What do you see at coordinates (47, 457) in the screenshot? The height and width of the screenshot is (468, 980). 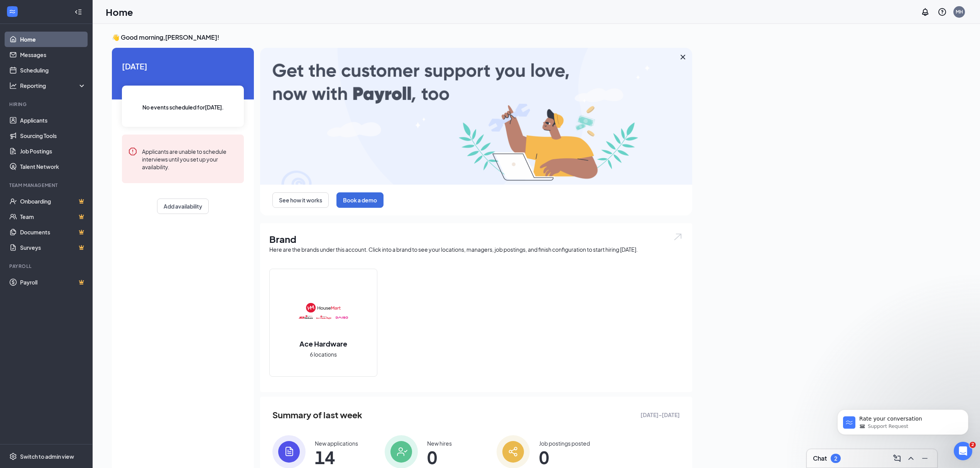 I see `div: Switch to admin view` at bounding box center [47, 457].